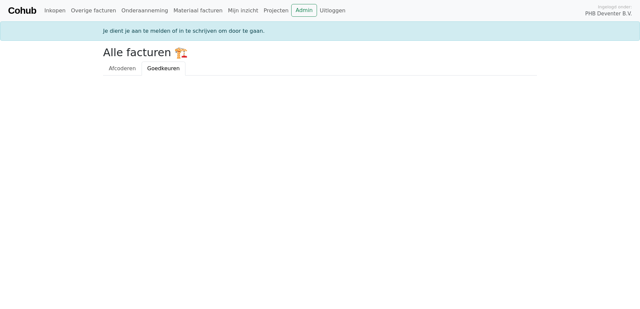 This screenshot has height=309, width=640. What do you see at coordinates (243, 11) in the screenshot?
I see `a: Mijn inzicht` at bounding box center [243, 11].